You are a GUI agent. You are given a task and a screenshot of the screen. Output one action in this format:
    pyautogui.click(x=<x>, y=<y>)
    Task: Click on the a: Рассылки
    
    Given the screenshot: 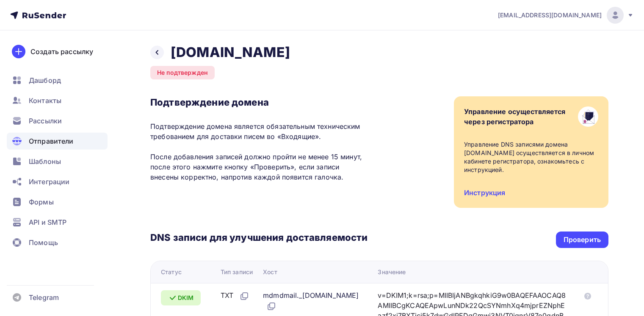 What is the action you would take?
    pyautogui.click(x=57, y=121)
    